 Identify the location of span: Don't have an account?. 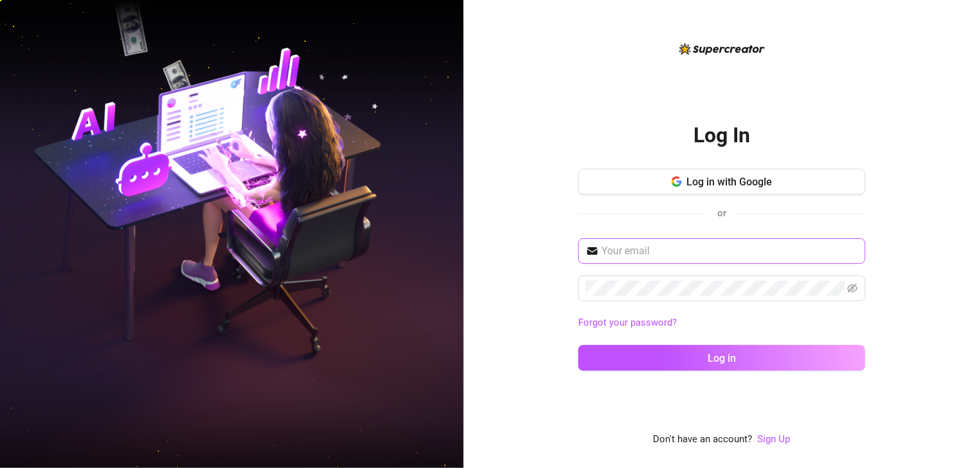
(703, 440).